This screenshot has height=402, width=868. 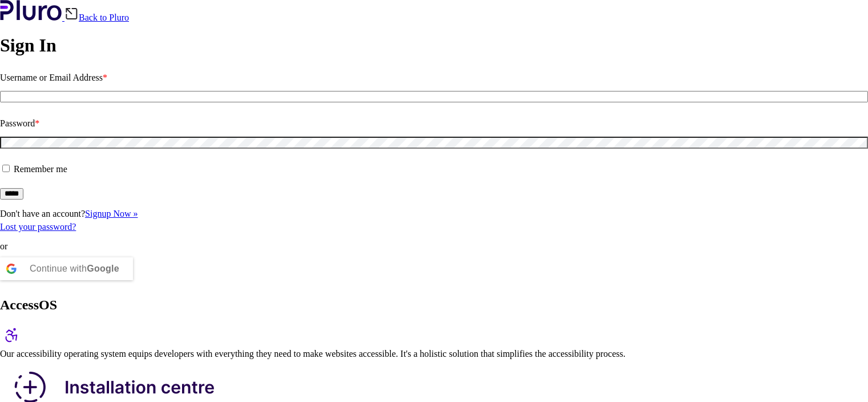 I want to click on input: Remember me, so click(x=6, y=168).